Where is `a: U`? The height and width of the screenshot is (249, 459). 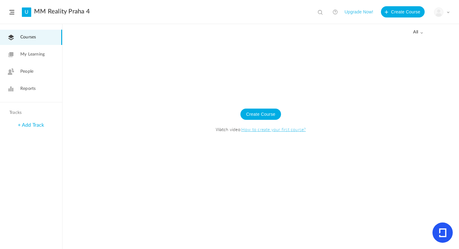
a: U is located at coordinates (27, 12).